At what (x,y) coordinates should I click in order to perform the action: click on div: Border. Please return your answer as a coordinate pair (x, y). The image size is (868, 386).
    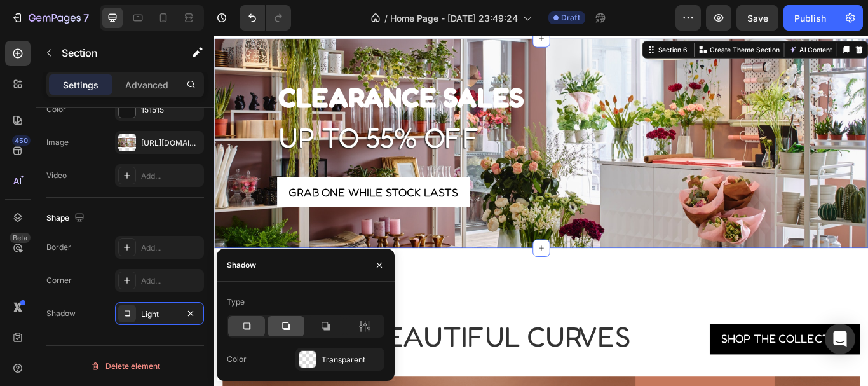
    Looking at the image, I should click on (58, 247).